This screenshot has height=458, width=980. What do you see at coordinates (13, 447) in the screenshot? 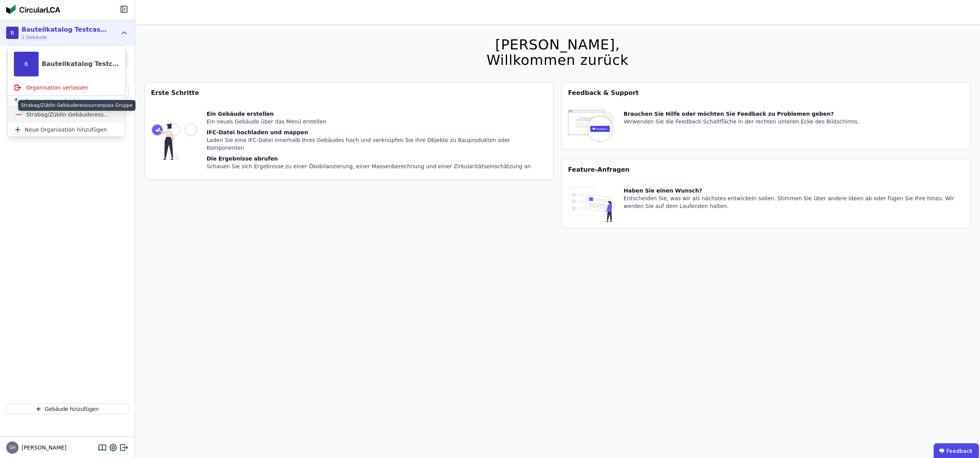
I see `span: SH` at bounding box center [13, 447].